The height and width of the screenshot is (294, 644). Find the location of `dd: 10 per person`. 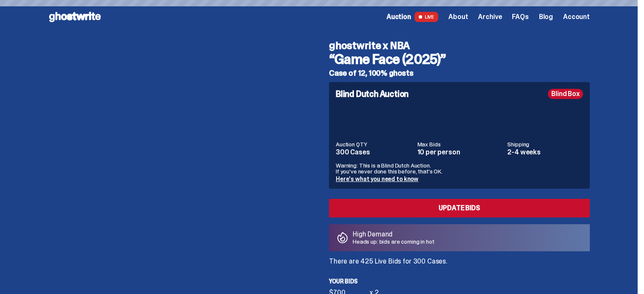

dd: 10 per person is located at coordinates (460, 152).